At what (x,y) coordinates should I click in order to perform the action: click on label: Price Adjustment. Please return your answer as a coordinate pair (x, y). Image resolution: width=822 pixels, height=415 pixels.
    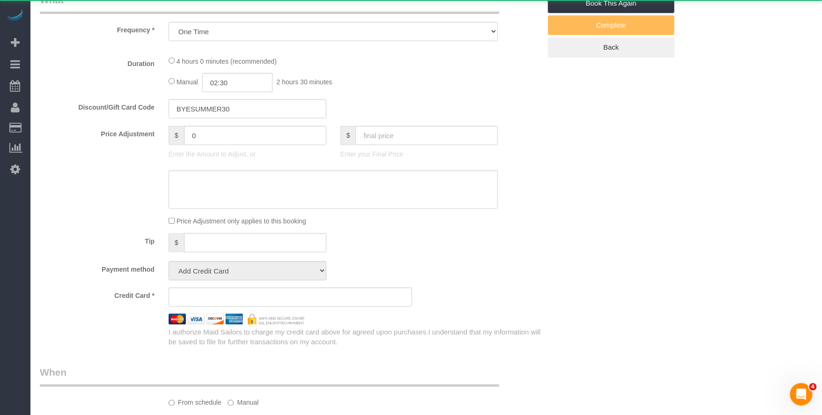
    Looking at the image, I should click on (97, 132).